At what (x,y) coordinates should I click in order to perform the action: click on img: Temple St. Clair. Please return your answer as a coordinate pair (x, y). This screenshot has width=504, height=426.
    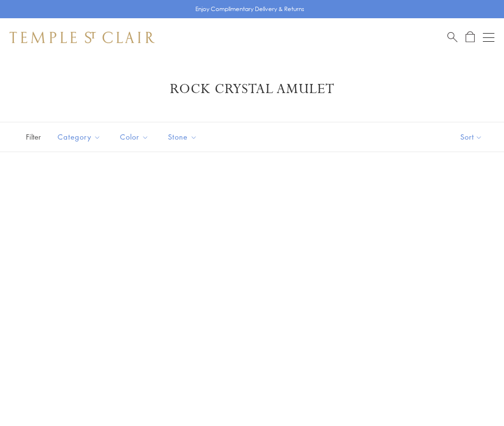
    Looking at the image, I should click on (82, 37).